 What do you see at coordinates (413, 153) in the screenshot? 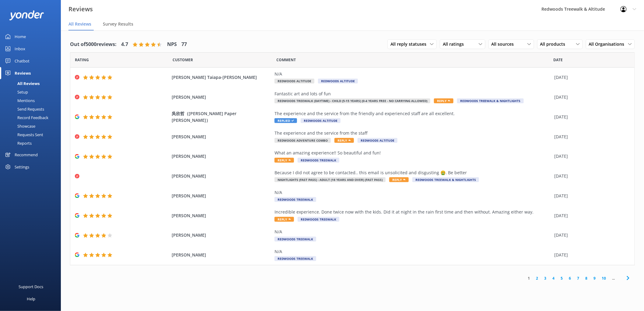
I see `div: What an amazing experience!! So beautiful and fun!` at bounding box center [413, 153].